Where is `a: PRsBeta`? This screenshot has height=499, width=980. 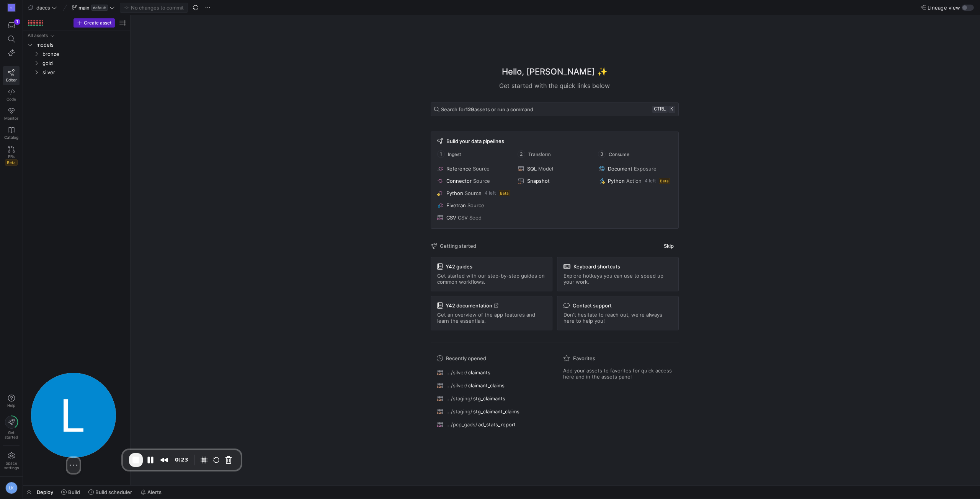
a: PRsBeta is located at coordinates (11, 156).